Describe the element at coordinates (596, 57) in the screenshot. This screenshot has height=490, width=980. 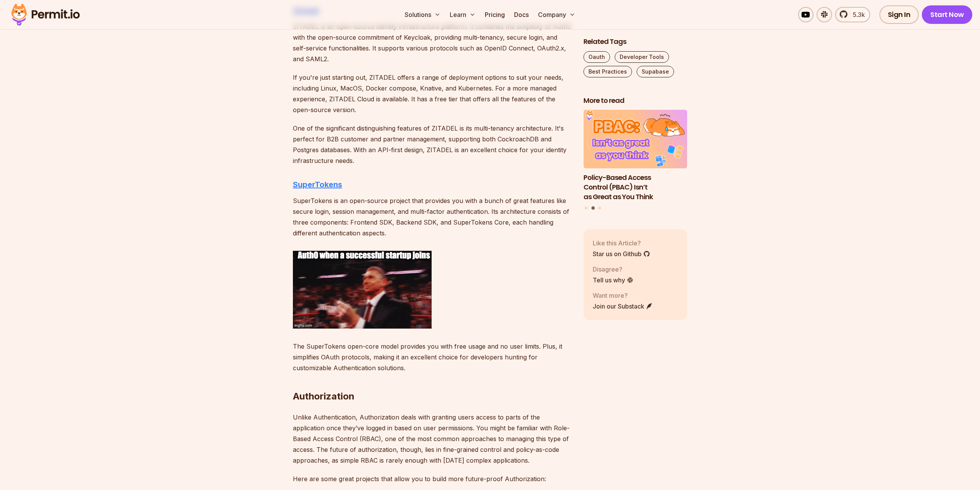
I see `a: Oauth` at that location.